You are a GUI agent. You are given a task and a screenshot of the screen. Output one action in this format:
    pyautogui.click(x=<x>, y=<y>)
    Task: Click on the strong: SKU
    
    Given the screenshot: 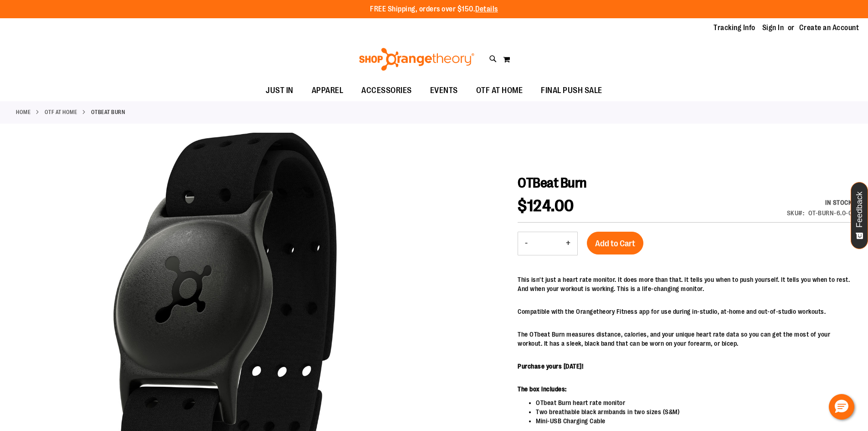 What is the action you would take?
    pyautogui.click(x=795, y=213)
    